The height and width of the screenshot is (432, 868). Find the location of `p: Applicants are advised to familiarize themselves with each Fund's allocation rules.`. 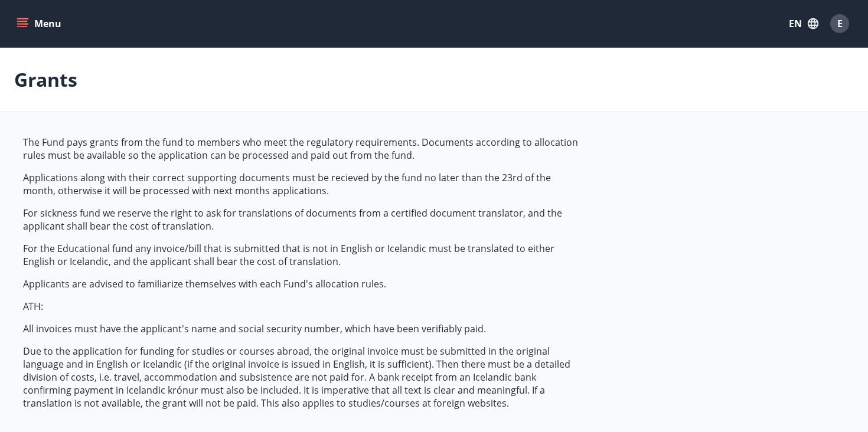

p: Applicants are advised to familiarize themselves with each Fund's allocation rules. is located at coordinates (302, 284).